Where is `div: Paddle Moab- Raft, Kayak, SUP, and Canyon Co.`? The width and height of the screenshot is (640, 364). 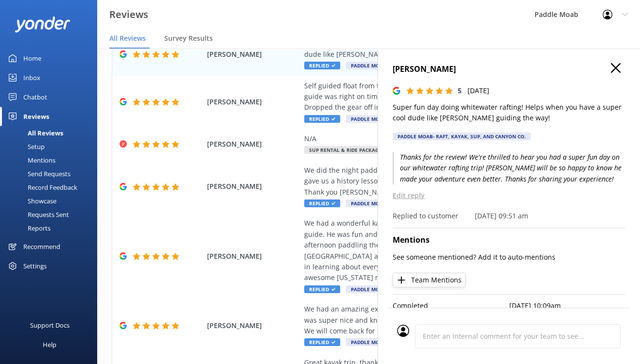 div: Paddle Moab- Raft, Kayak, SUP, and Canyon Co. is located at coordinates (462, 136).